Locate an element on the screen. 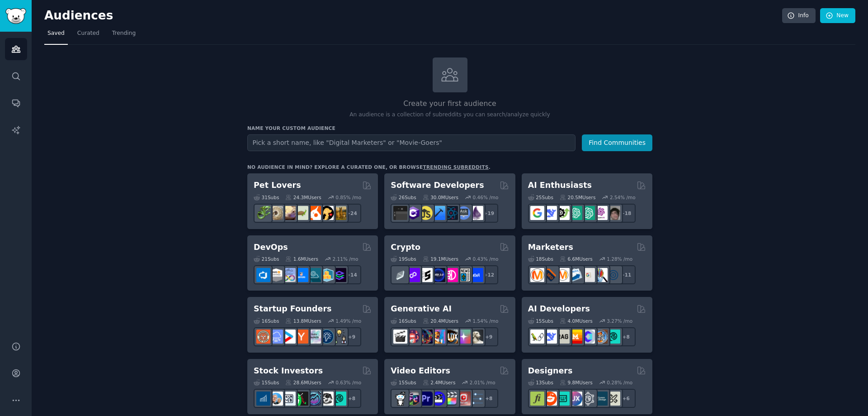  img: AItoolsCatalog is located at coordinates (563, 212).